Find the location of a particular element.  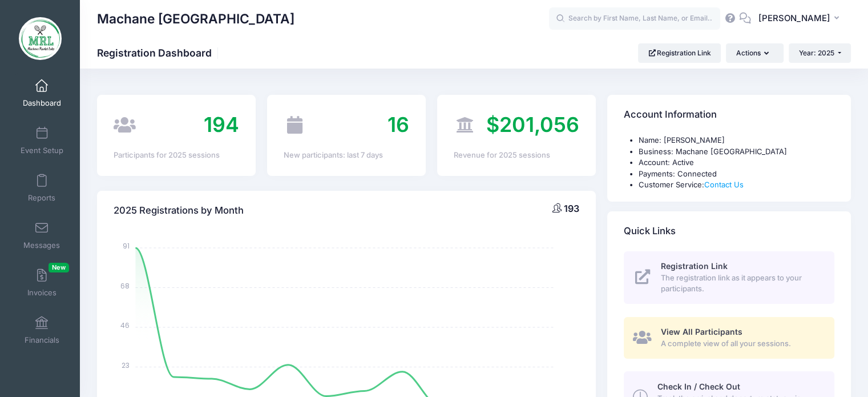

span: Financials is located at coordinates (41, 339).